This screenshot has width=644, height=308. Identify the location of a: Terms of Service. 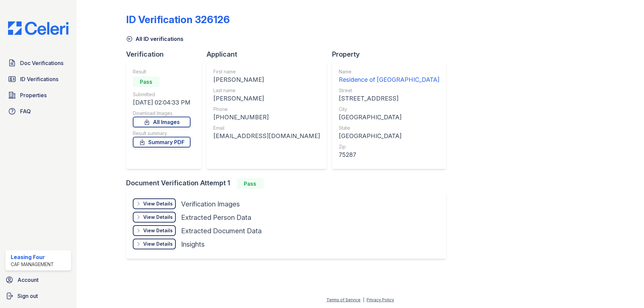
(343, 300).